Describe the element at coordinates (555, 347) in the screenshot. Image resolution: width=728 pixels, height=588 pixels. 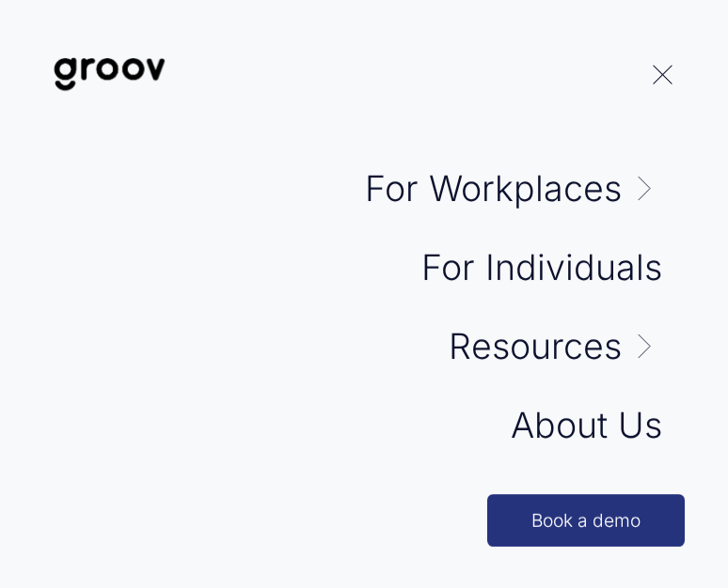
I see `a: Resources` at that location.